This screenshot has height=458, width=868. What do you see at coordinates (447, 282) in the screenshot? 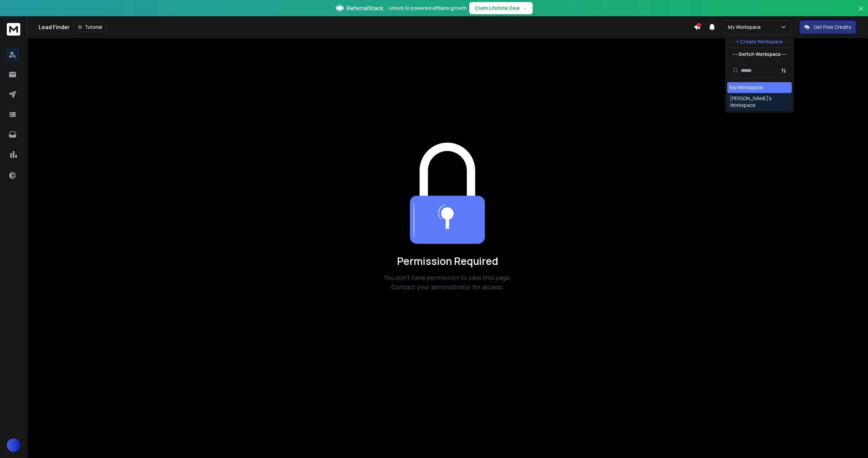
I see `p: You don't have permission to view this page. Contact your administrator for access.` at bounding box center [447, 282].